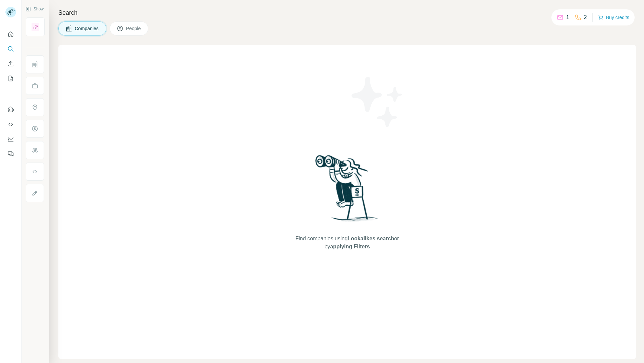 The height and width of the screenshot is (363, 644). I want to click on span: Lookalikes search, so click(371, 238).